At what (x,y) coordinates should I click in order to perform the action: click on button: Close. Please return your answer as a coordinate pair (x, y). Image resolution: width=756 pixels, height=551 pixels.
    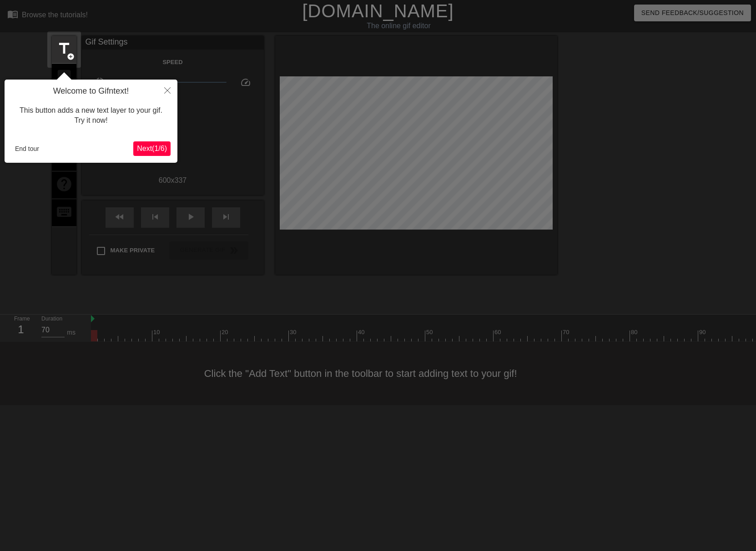
    Looking at the image, I should click on (168, 90).